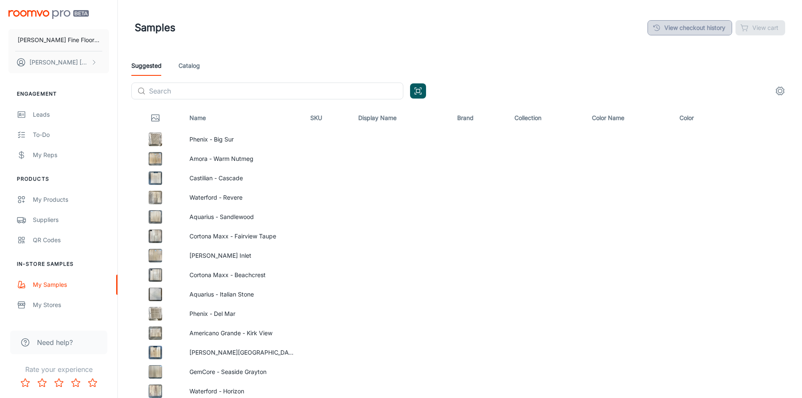 This screenshot has width=802, height=398. Describe the element at coordinates (243, 217) in the screenshot. I see `td: Aquarius - Sandlewood` at that location.